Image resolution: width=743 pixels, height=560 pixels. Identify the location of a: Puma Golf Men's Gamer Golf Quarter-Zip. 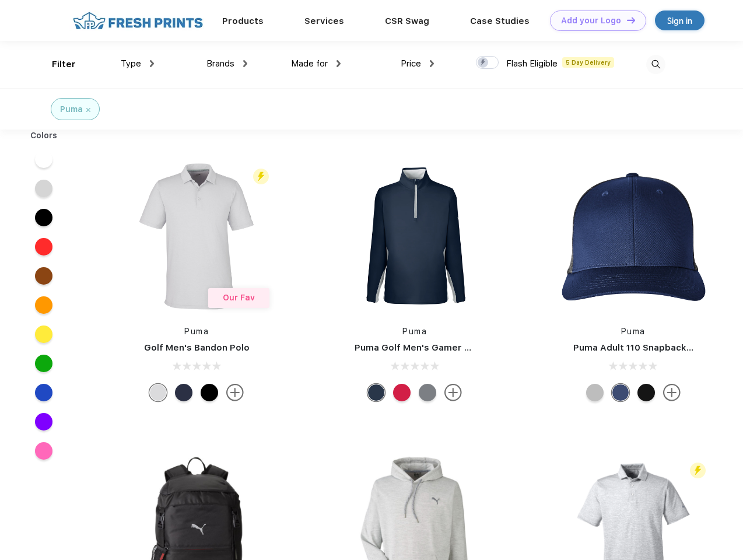
(447, 348).